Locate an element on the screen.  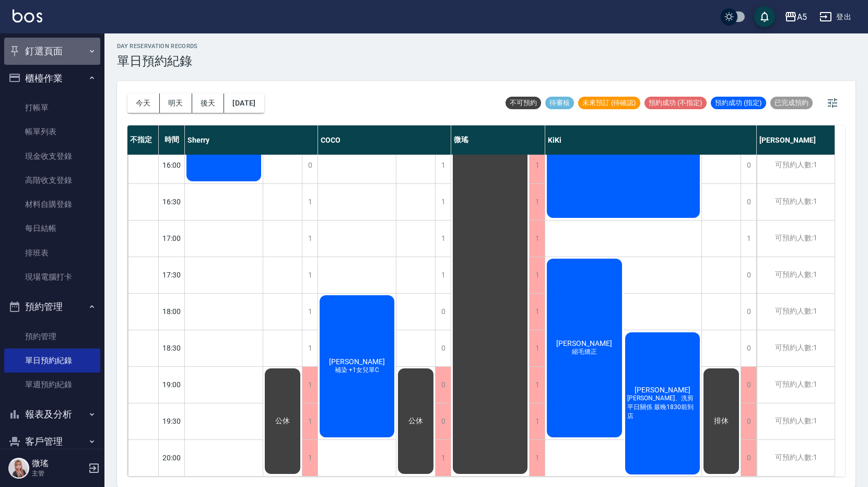
div: 20:00 is located at coordinates (172, 458).